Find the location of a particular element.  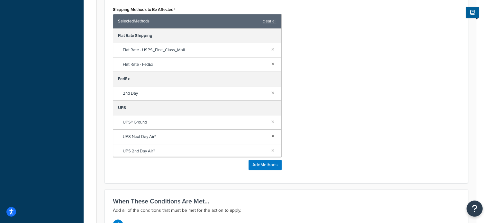

span: UPS 2nd Day Air® is located at coordinates (194, 151).